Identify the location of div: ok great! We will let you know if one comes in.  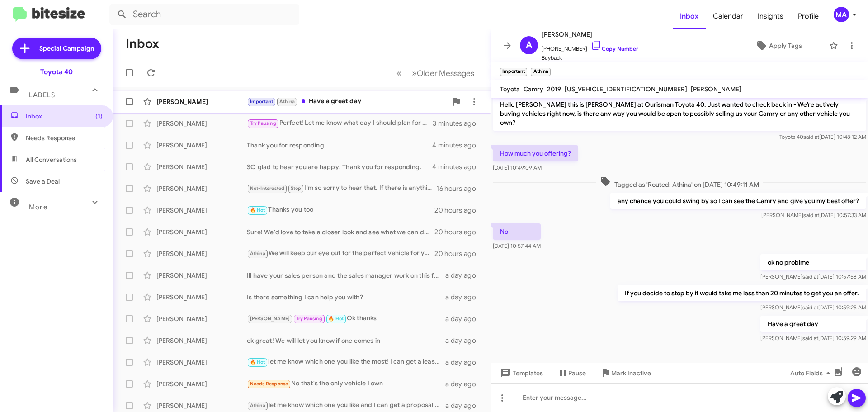
(346, 340).